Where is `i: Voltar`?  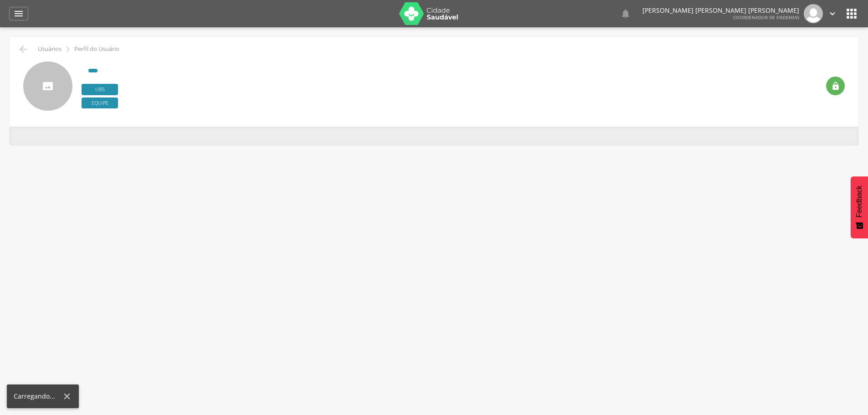 i: Voltar is located at coordinates (24, 49).